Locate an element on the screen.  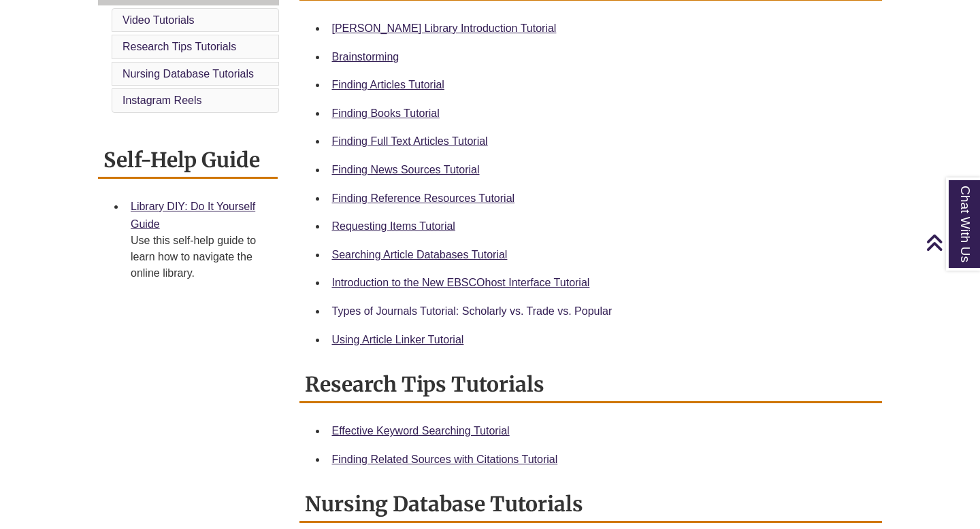
a: Finding News Sources Tutorial is located at coordinates (405, 169).